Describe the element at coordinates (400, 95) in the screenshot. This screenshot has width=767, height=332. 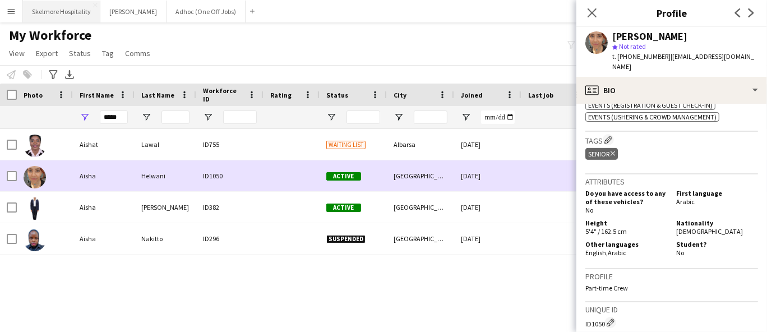
I see `span: City` at that location.